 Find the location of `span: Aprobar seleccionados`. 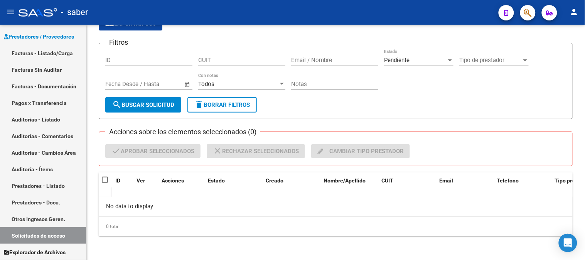

span: Aprobar seleccionados is located at coordinates (153, 151).